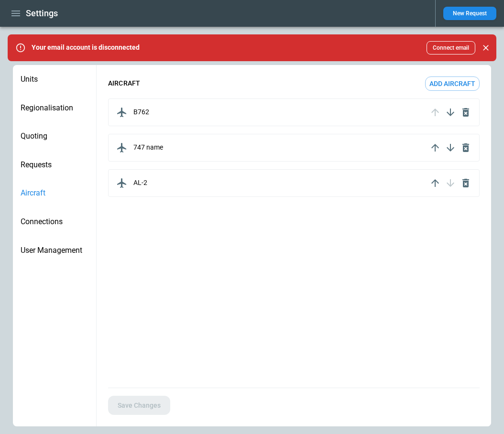 This screenshot has height=434, width=504. Describe the element at coordinates (54, 193) in the screenshot. I see `span: Aircraft` at that location.